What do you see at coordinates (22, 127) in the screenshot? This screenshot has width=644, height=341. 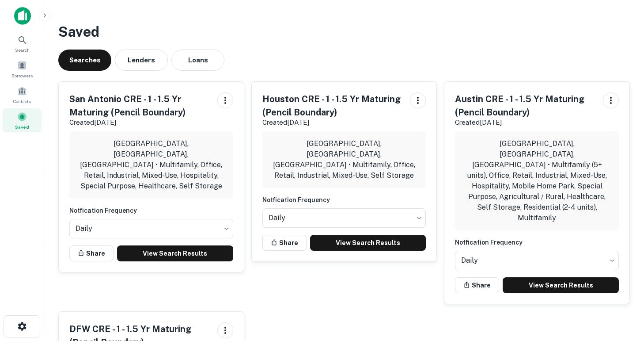 I see `span: Saved` at bounding box center [22, 127].